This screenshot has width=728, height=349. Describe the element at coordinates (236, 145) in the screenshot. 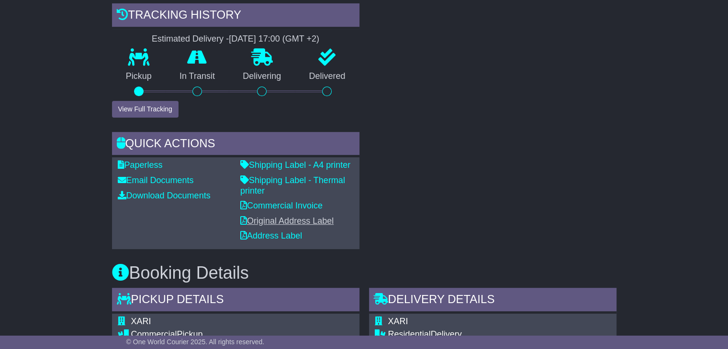

I see `div: Quick Actions` at that location.